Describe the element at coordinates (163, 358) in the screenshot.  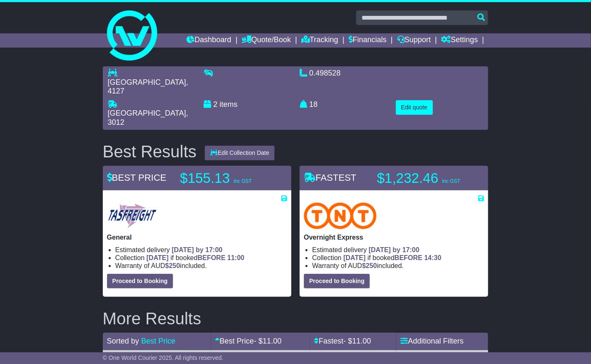
I see `span: © One World Courier 2025. All rights reserved.` at that location.